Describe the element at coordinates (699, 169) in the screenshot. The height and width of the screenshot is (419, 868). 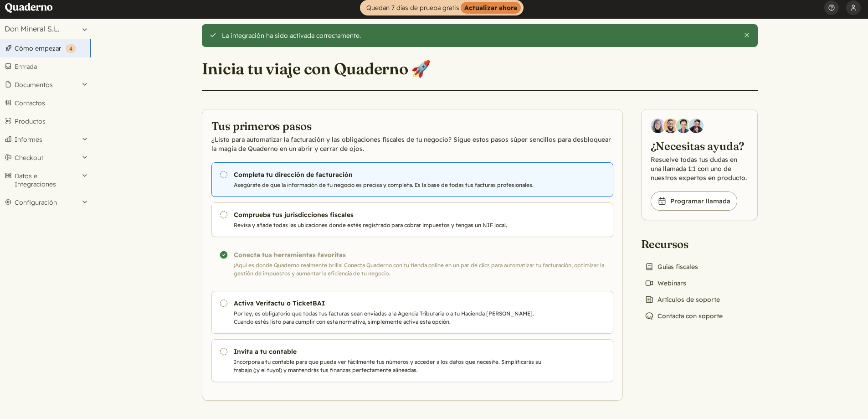
I see `p: Resuelve todas tus dudas en una llamada 1:1 con uno de nuestros expertos en producto.` at that location.